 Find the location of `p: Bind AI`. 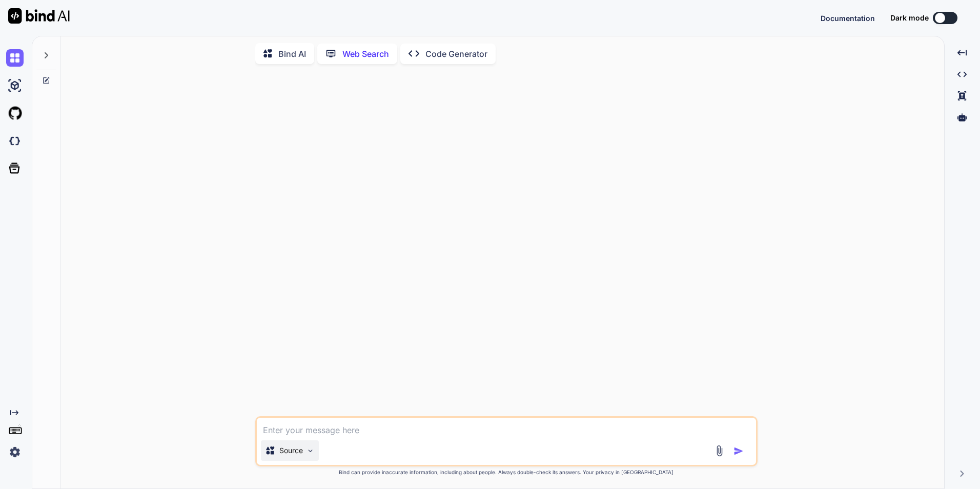

p: Bind AI is located at coordinates (292, 54).